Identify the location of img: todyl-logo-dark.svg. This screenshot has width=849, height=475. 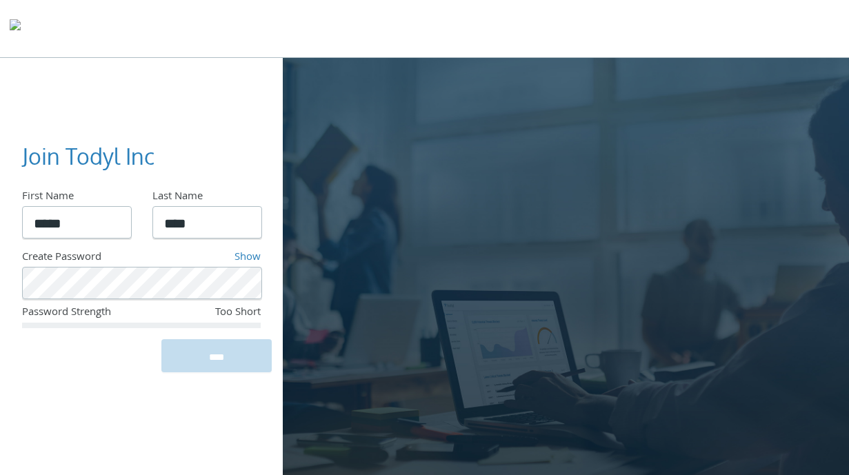
(15, 28).